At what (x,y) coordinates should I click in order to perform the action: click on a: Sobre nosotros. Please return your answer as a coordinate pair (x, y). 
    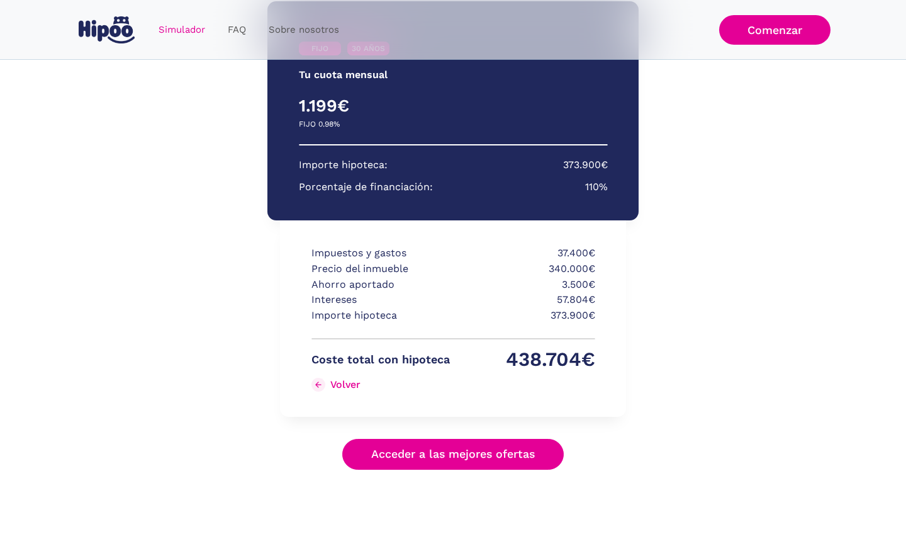
    Looking at the image, I should click on (304, 30).